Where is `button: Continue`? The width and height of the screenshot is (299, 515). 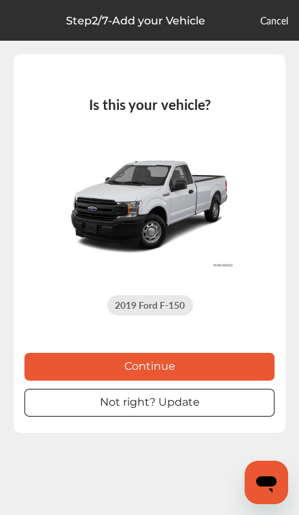 button: Continue is located at coordinates (149, 367).